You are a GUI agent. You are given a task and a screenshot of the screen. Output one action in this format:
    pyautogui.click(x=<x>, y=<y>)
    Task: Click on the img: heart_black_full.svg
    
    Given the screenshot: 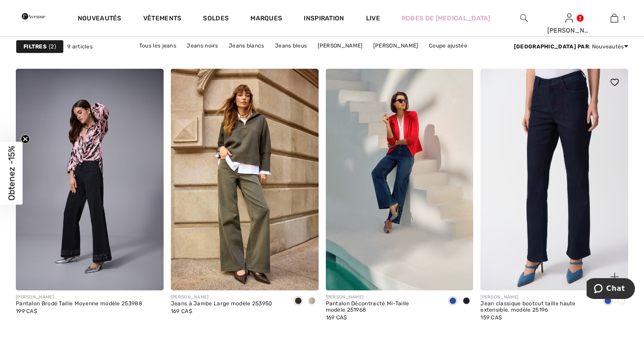 What is the action you would take?
    pyautogui.click(x=615, y=82)
    